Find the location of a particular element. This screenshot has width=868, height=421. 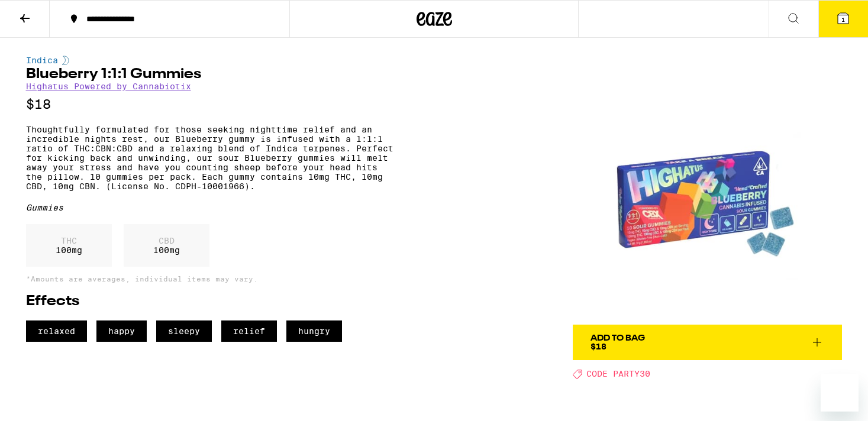

span: CODE PARTY30 is located at coordinates (618, 374).